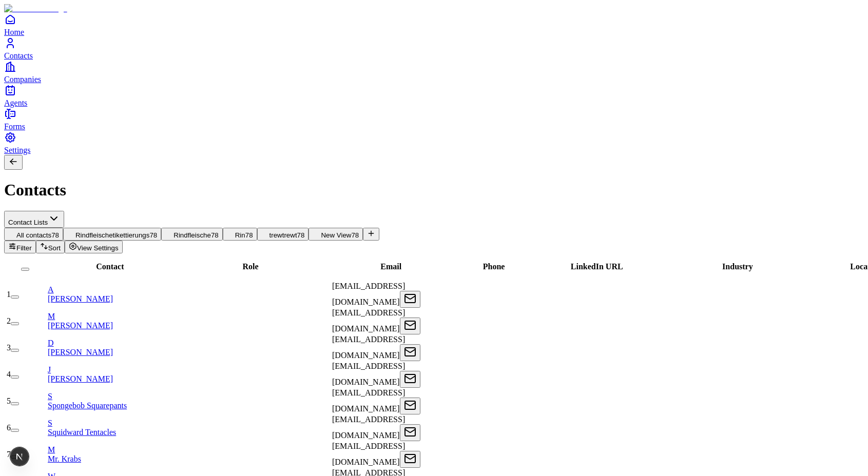 Image resolution: width=868 pixels, height=476 pixels. What do you see at coordinates (240, 234) in the screenshot?
I see `button: Rin78` at bounding box center [240, 234].